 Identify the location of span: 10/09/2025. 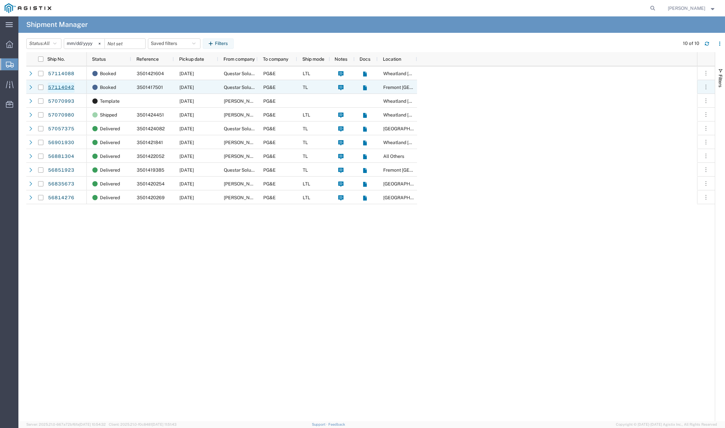
(187, 115).